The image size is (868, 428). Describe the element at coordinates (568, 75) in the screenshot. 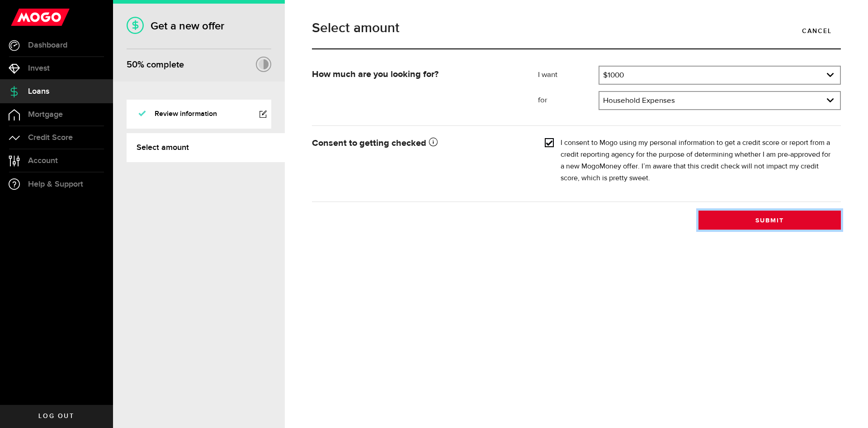

I see `label: I want` at that location.